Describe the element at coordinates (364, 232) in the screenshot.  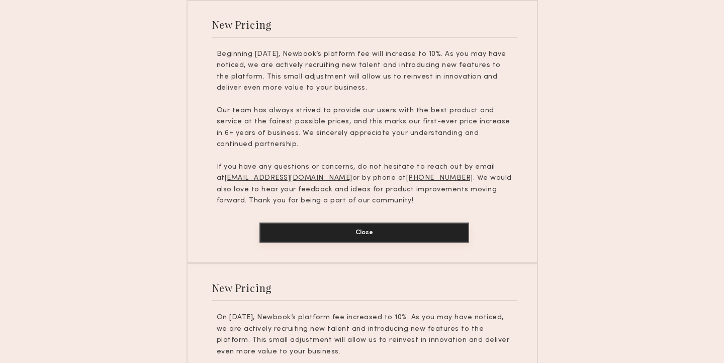
I see `button: Close` at that location.